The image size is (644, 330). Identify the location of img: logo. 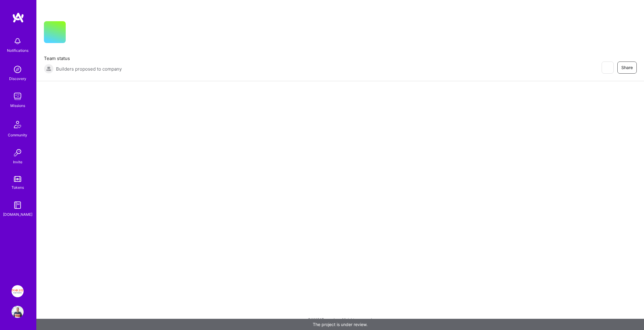
(18, 17).